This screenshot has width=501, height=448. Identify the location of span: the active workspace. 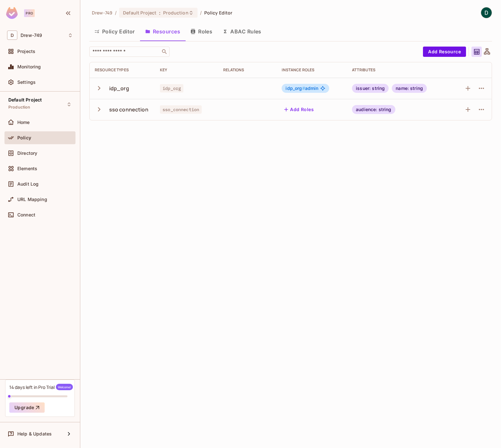
(102, 13).